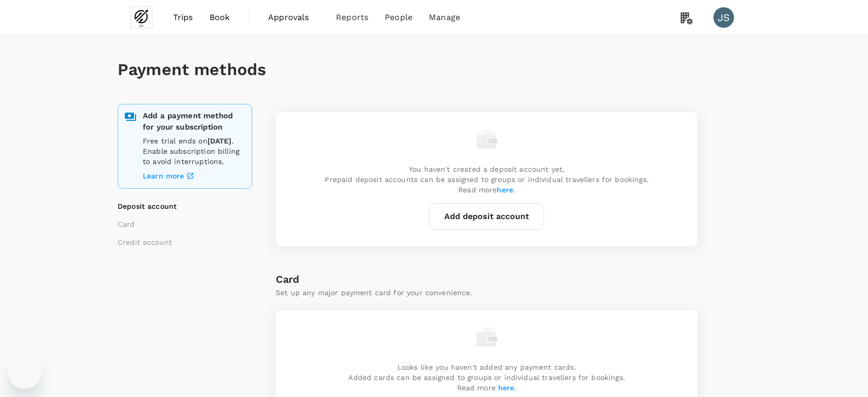 This screenshot has width=868, height=397. Describe the element at coordinates (724, 18) in the screenshot. I see `div: JS` at that location.